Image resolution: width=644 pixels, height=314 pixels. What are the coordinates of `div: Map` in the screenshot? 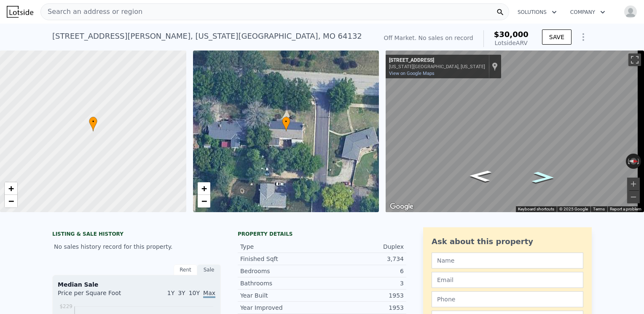 It's located at (515, 131).